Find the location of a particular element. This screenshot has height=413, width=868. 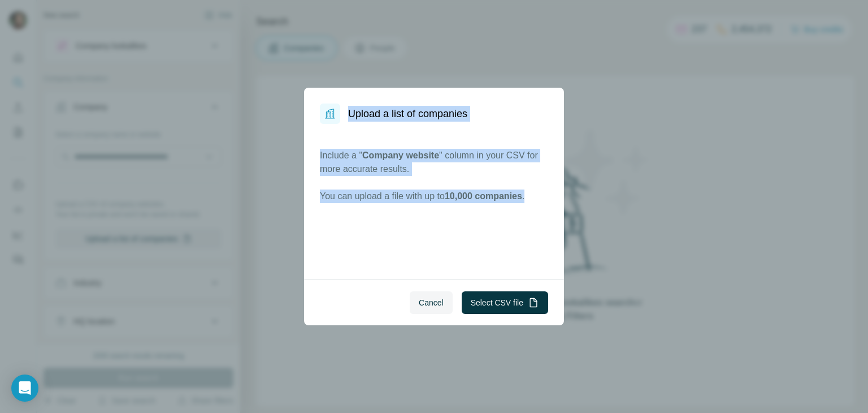

span: 10,000 companies is located at coordinates (484, 196).